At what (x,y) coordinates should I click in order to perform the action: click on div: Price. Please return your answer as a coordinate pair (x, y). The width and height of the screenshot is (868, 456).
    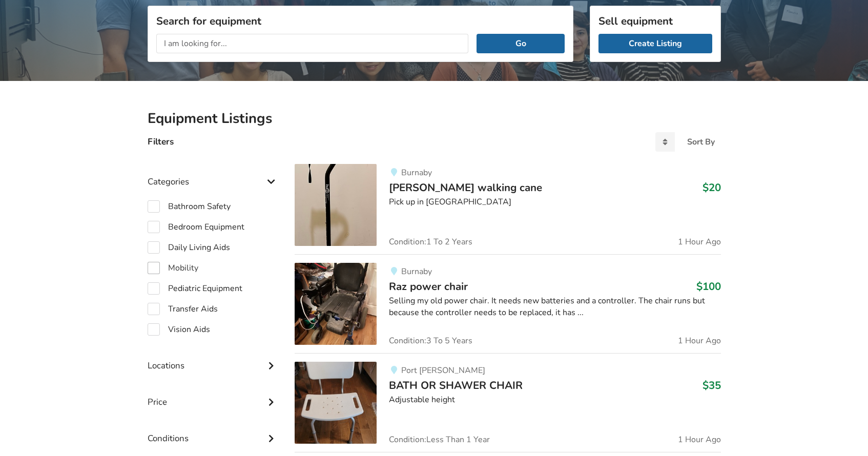
    Looking at the image, I should click on (213, 394).